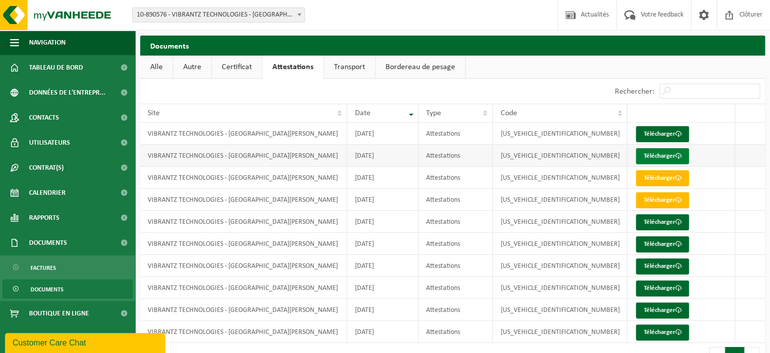 This screenshot has height=353, width=770. What do you see at coordinates (237, 67) in the screenshot?
I see `a: Certificat` at bounding box center [237, 67].